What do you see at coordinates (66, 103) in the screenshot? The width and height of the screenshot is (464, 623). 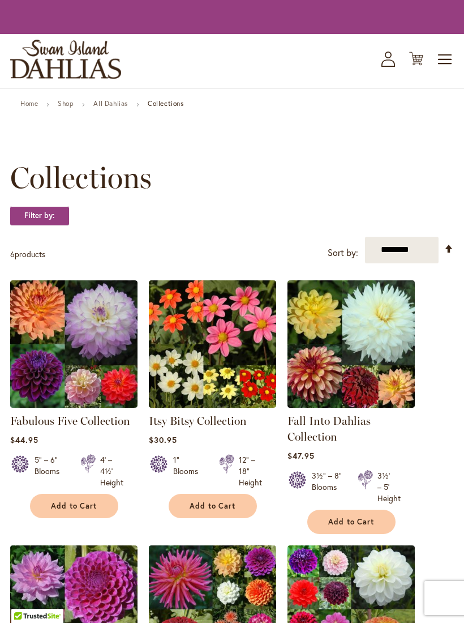 I see `a: Shop` at bounding box center [66, 103].